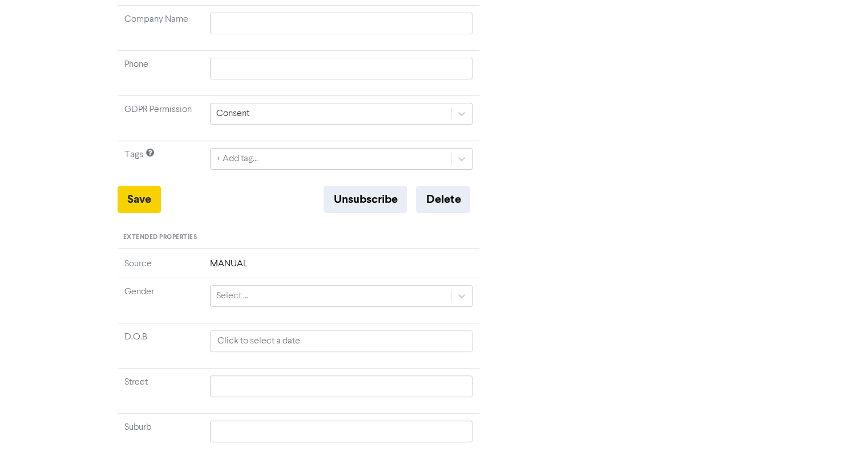 The image size is (868, 452). I want to click on td: GDPR Permission, so click(161, 118).